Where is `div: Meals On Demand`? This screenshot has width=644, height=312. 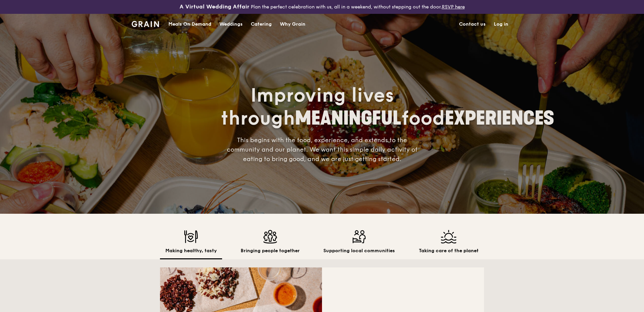
div: Meals On Demand is located at coordinates (190, 24).